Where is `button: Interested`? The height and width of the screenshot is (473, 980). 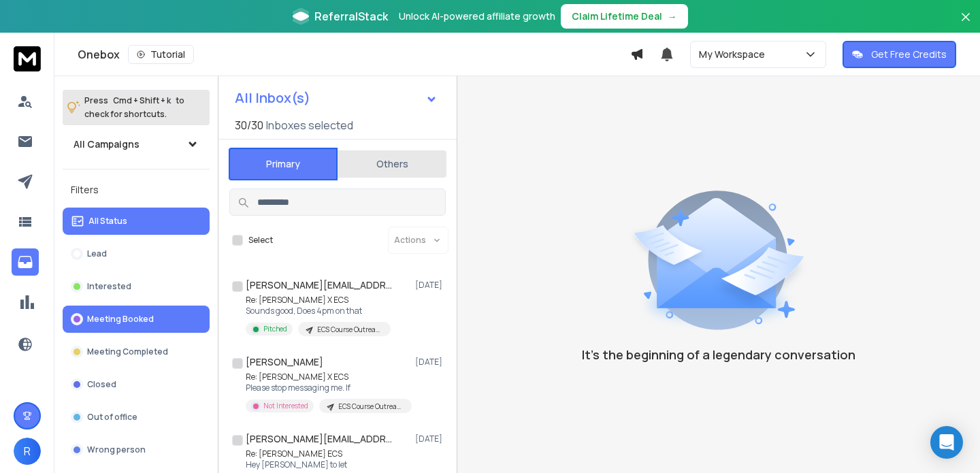
button: Interested is located at coordinates (136, 287).